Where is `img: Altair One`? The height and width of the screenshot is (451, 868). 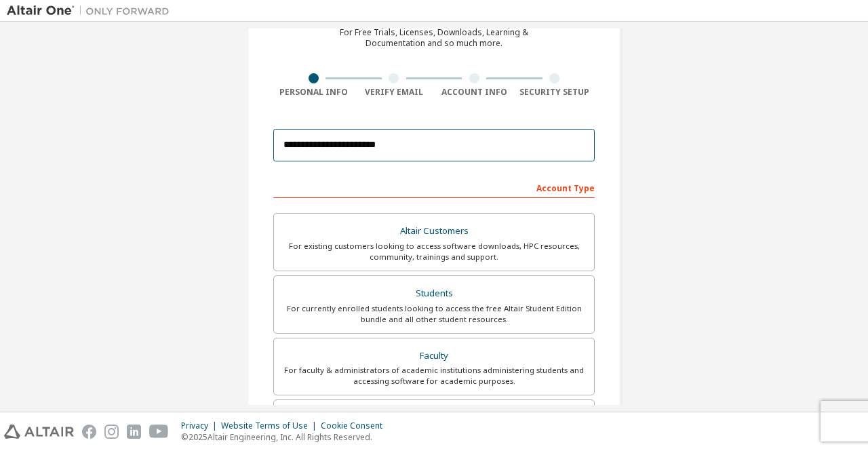
img: Altair One is located at coordinates (92, 11).